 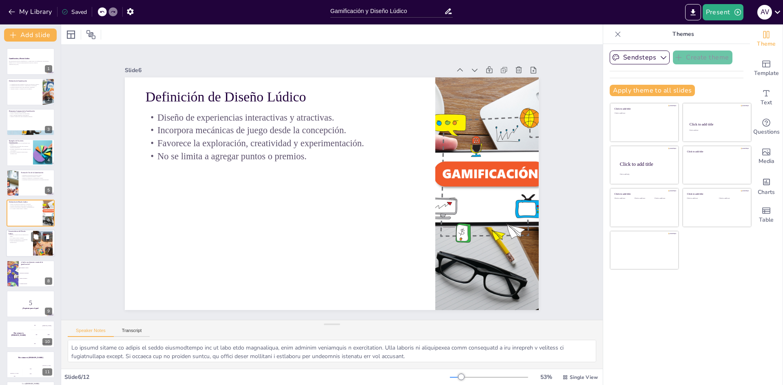 What do you see at coordinates (49, 190) in the screenshot?
I see `div: 5` at bounding box center [49, 190].